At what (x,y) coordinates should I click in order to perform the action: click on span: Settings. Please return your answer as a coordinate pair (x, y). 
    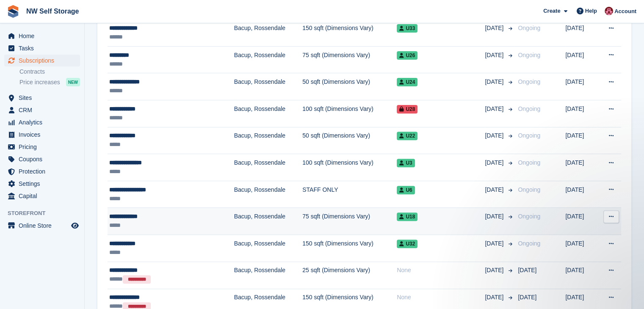
    Looking at the image, I should click on (44, 184).